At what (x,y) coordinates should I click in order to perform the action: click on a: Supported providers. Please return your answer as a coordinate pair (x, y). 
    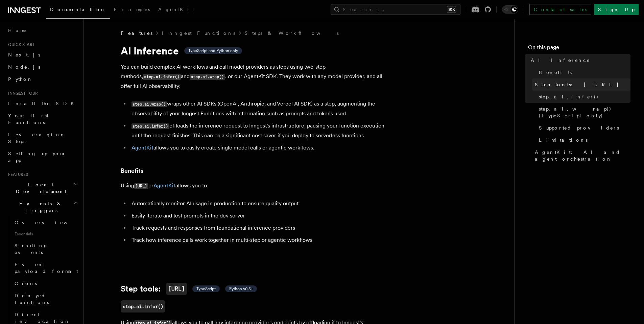
    Looking at the image, I should click on (583, 128).